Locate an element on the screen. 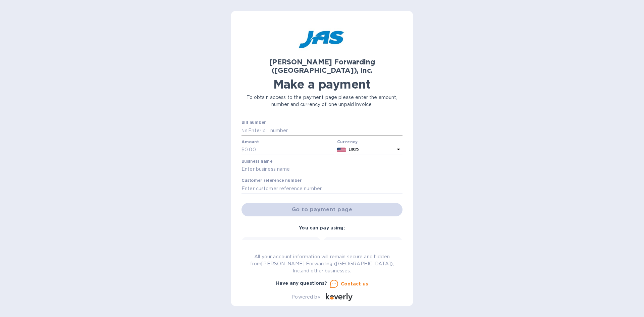 This screenshot has height=317, width=644. input: Enter bill number is located at coordinates (325, 130).